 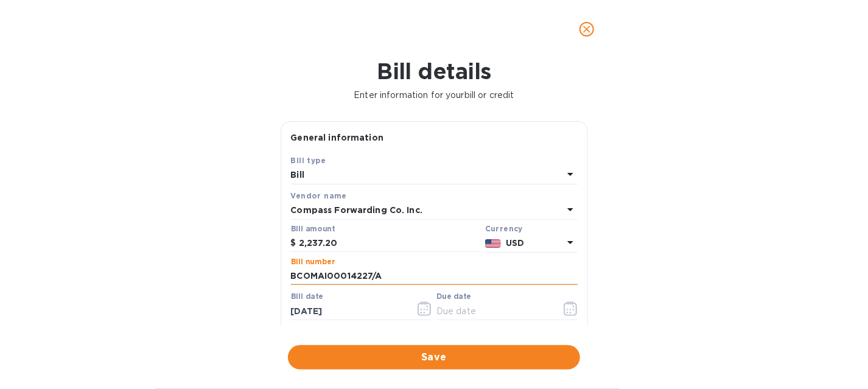 I want to click on button: close, so click(x=587, y=29).